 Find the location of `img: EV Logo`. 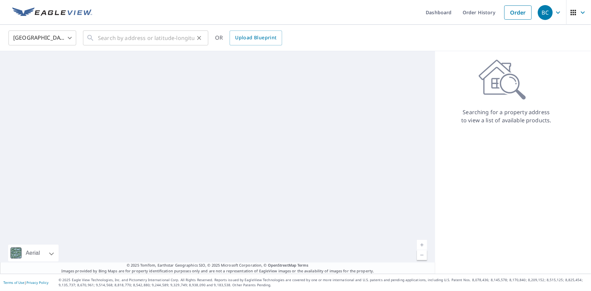

img: EV Logo is located at coordinates (52, 13).